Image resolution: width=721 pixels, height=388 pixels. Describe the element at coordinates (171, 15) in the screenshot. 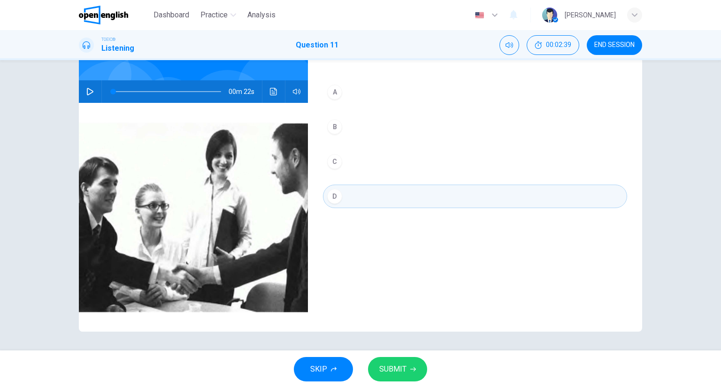

I see `a: Dashboard` at that location.